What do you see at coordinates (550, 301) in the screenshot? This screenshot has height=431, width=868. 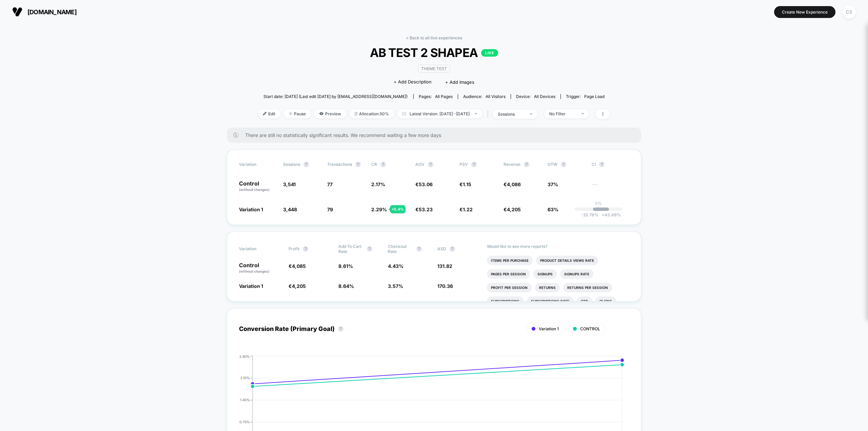 I see `li: Subscriptions Rate` at bounding box center [550, 301].